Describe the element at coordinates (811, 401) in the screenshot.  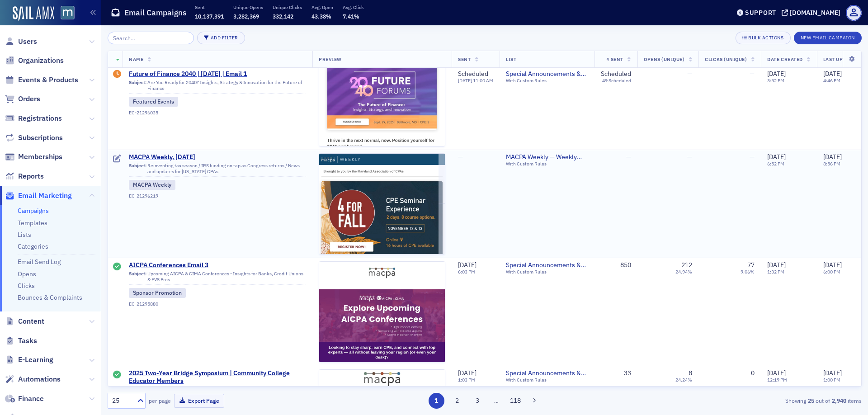
I see `strong: 25` at that location.